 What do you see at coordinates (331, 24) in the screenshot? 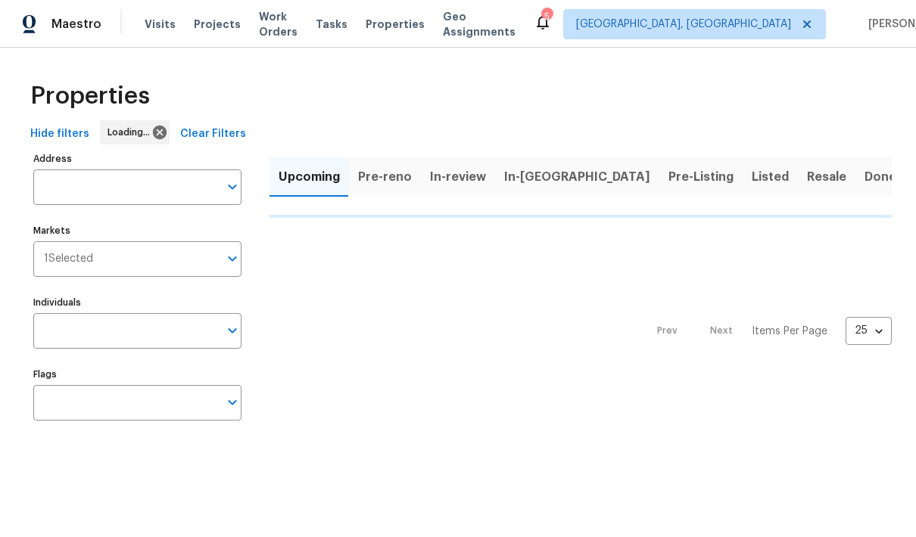
I see `span: Tasks` at bounding box center [331, 24].